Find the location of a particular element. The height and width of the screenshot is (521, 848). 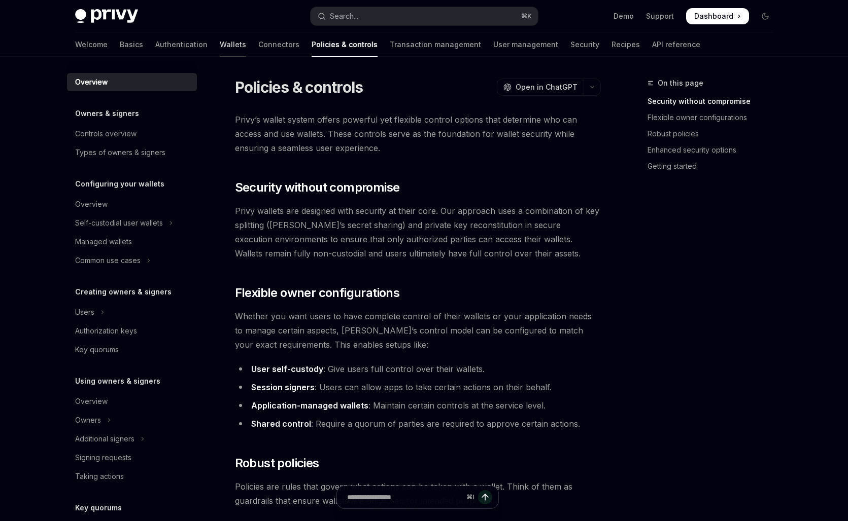

a: Authentication is located at coordinates (181, 45).